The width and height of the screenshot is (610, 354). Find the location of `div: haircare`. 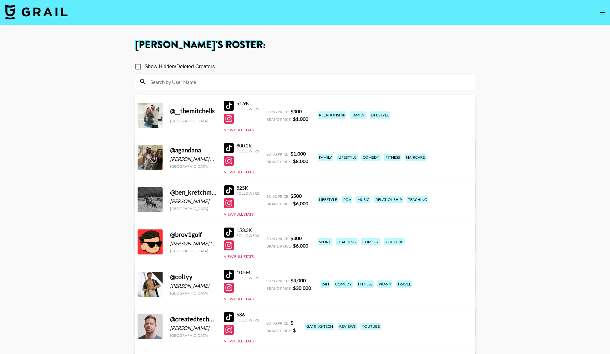

div: haircare is located at coordinates (416, 157).